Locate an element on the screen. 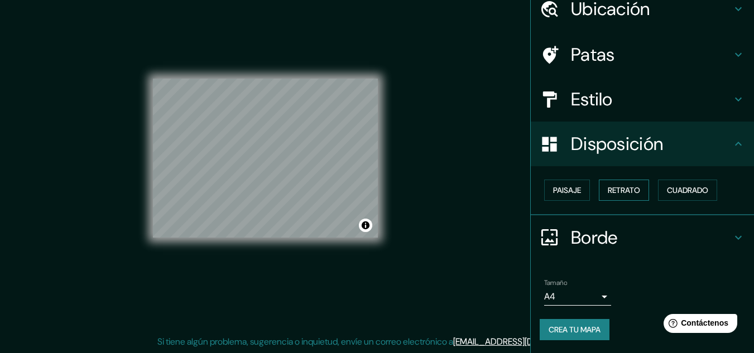 The image size is (754, 353). div: Borde is located at coordinates (642, 238).